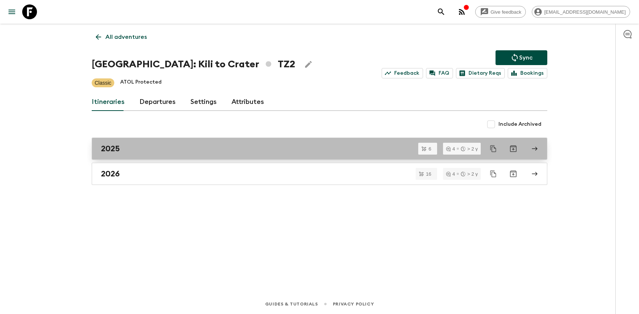 The width and height of the screenshot is (639, 314). What do you see at coordinates (291, 304) in the screenshot?
I see `a: Guides & Tutorials` at bounding box center [291, 304].